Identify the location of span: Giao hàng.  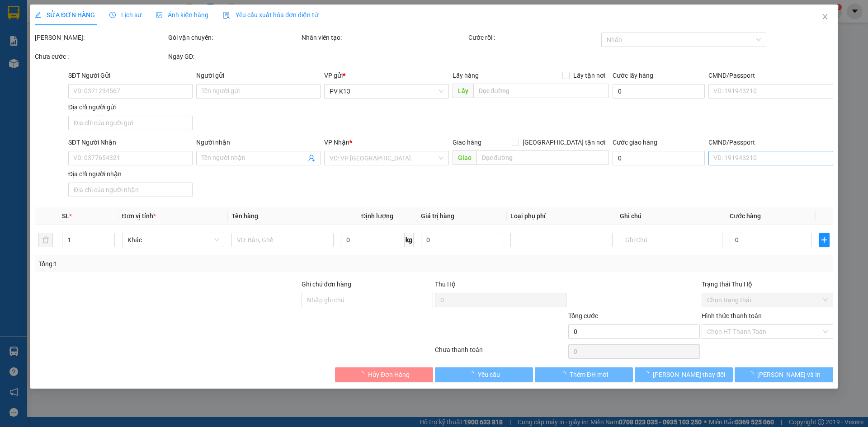
(467, 142).